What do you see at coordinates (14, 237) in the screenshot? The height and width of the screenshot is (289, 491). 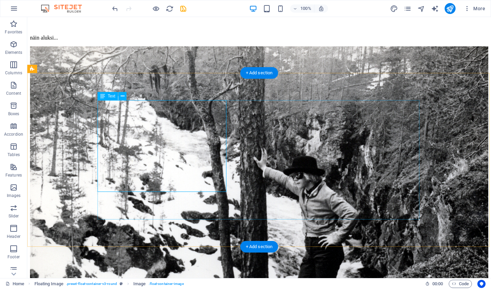 I see `p: Header` at bounding box center [14, 237].